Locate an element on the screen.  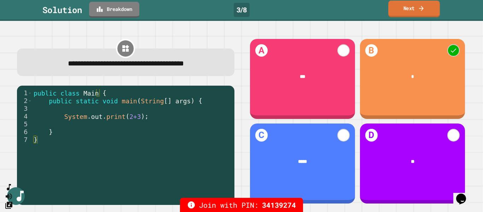
div: 5 is located at coordinates (24, 124).